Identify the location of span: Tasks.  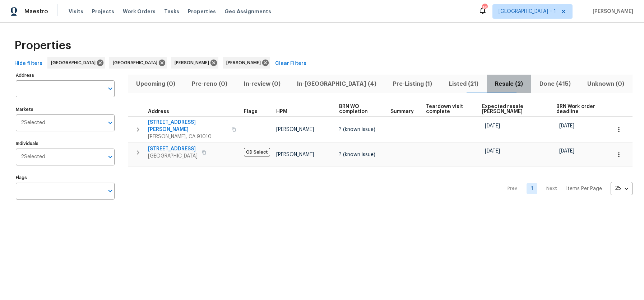
(172, 11).